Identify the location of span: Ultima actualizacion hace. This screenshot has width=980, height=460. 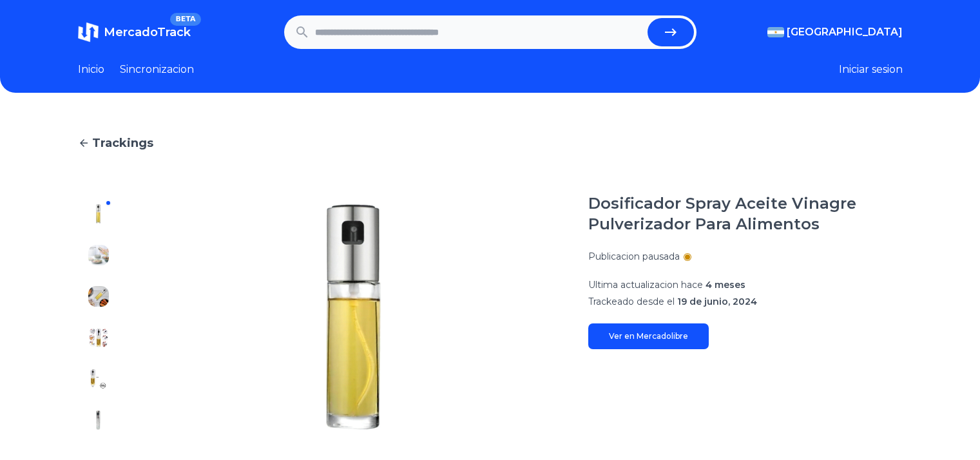
(645, 285).